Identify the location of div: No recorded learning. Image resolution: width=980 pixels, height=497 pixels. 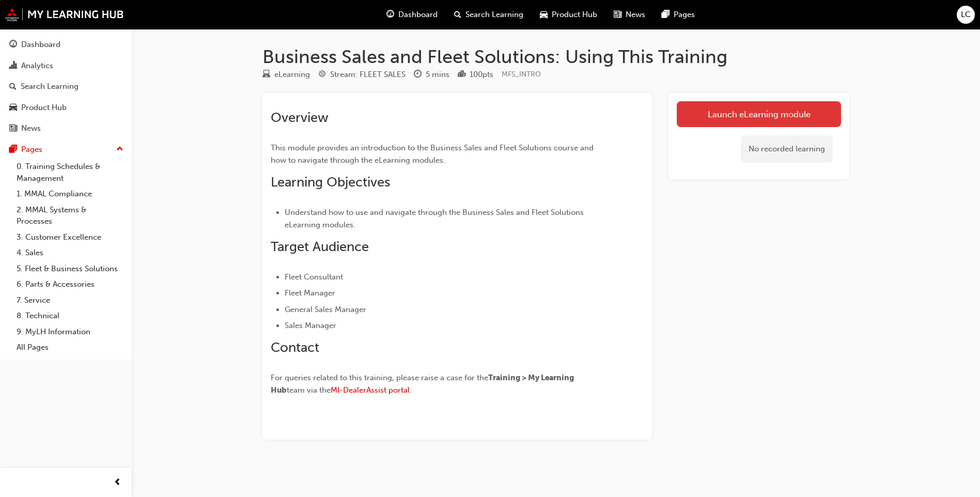
(787, 149).